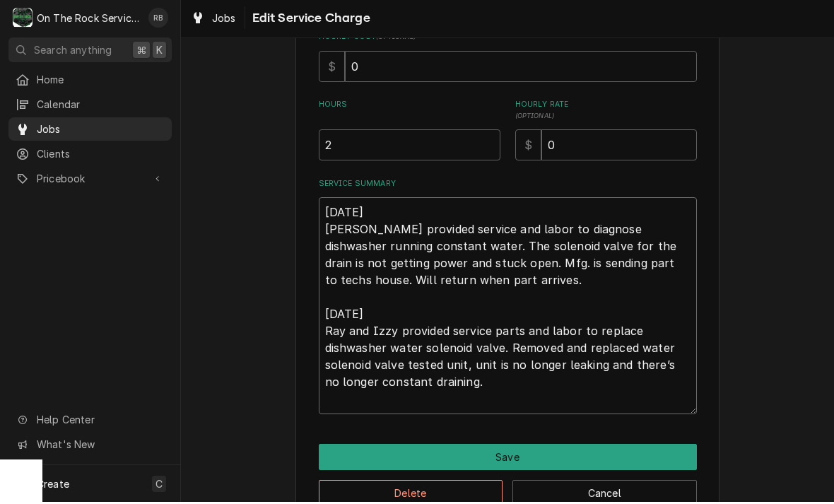 The width and height of the screenshot is (834, 504). Describe the element at coordinates (72, 52) in the screenshot. I see `span: Search anything` at that location.